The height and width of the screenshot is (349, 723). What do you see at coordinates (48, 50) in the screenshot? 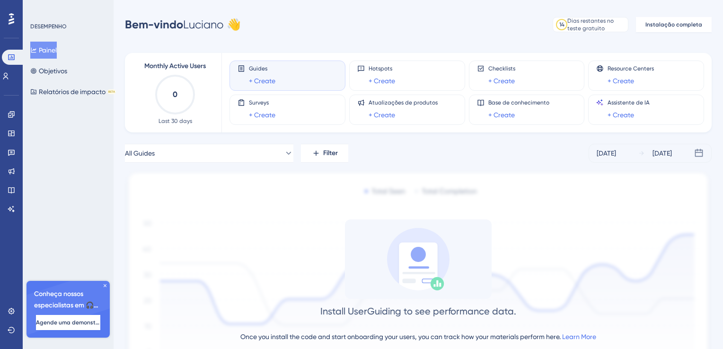
I see `font: Painel` at bounding box center [48, 50].